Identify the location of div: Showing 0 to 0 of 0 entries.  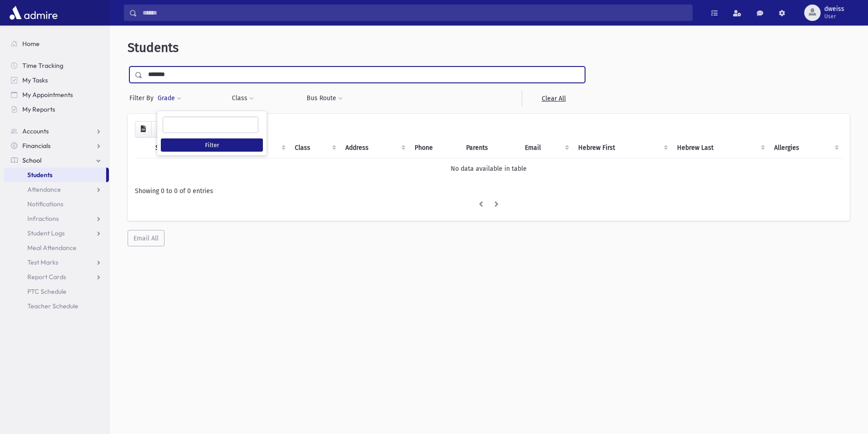
(488, 191).